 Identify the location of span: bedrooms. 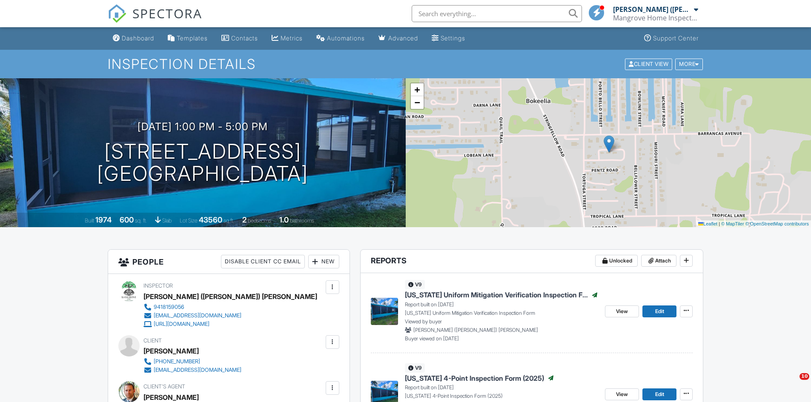
(259, 221).